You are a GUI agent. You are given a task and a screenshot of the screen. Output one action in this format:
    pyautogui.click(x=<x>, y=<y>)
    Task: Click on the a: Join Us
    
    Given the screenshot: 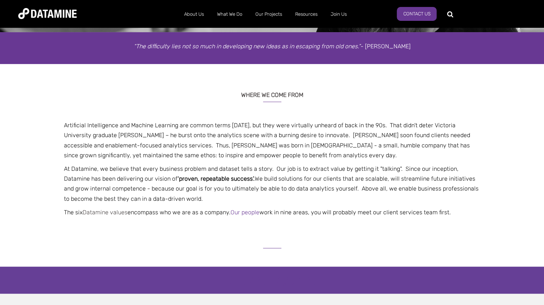 What is the action you would take?
    pyautogui.click(x=339, y=14)
    